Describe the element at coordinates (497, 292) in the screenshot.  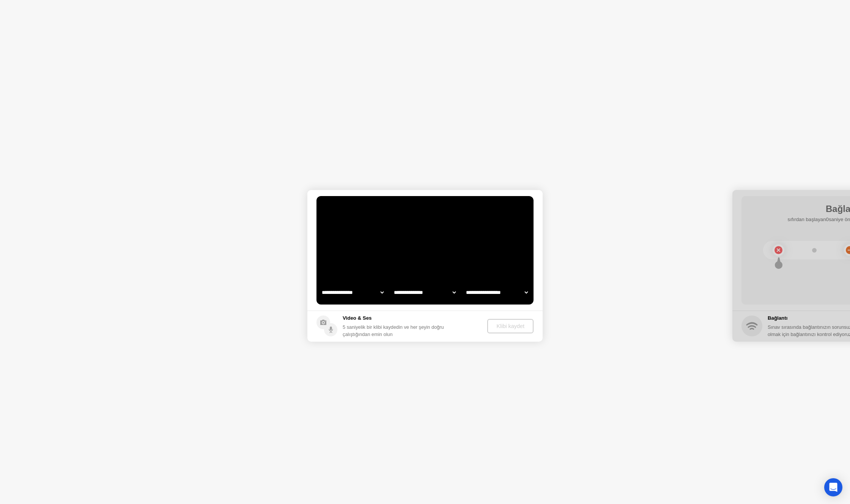
I see `select: Available microphones` at that location.